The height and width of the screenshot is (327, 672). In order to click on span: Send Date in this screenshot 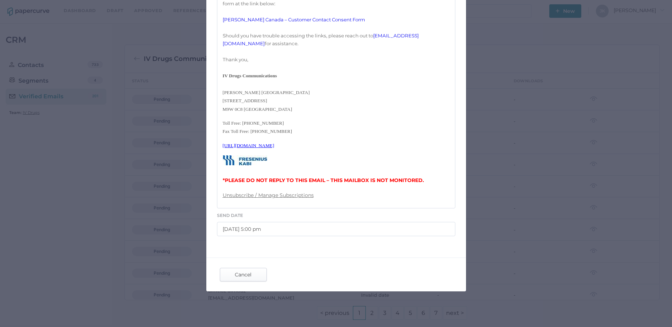, I will do `click(230, 215)`.